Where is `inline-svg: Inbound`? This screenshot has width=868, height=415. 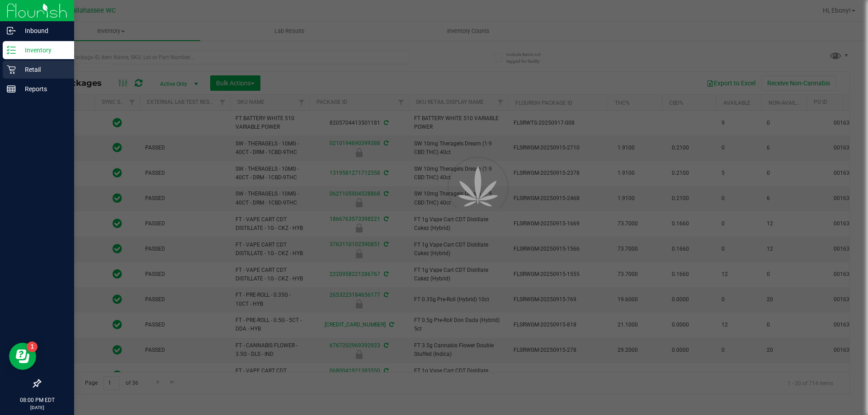
inline-svg: Inbound is located at coordinates (11, 31).